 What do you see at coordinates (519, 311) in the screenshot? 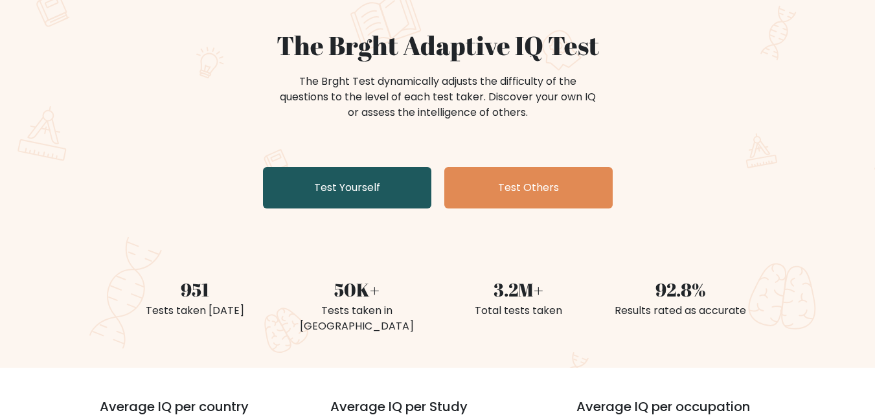
I see `div: Total tests taken` at bounding box center [519, 311].